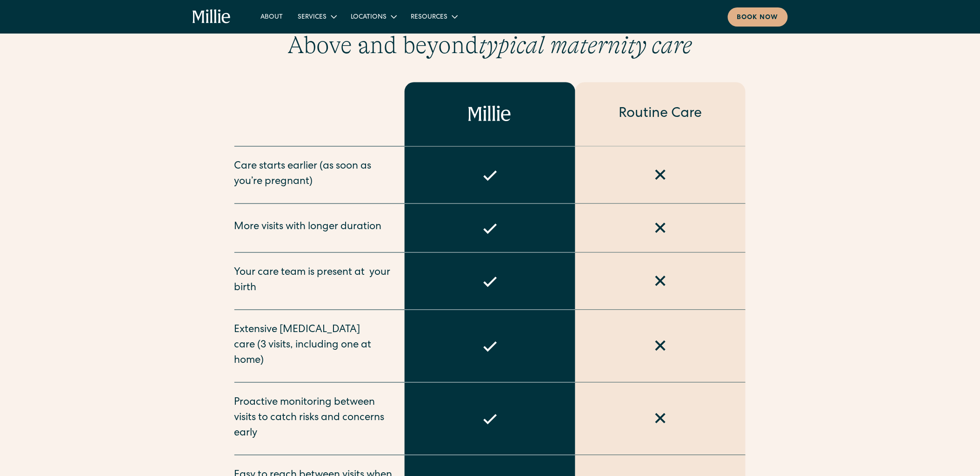 The image size is (980, 476). I want to click on div: Care starts earlier (as soon as you’re pregnant), so click(314, 175).